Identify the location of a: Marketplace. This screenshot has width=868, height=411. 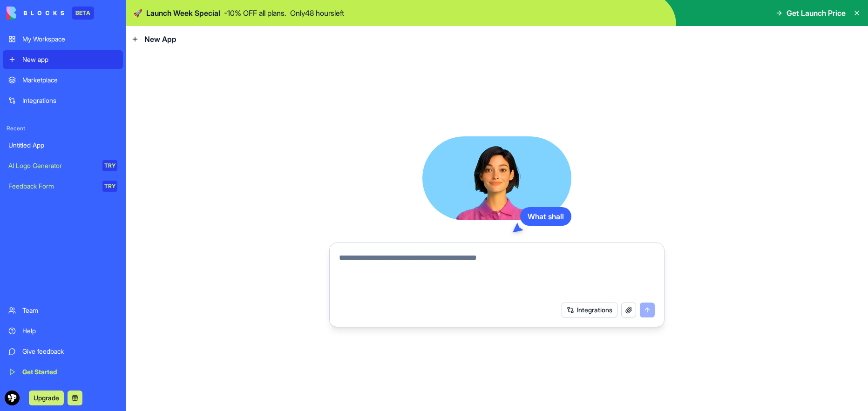
(63, 80).